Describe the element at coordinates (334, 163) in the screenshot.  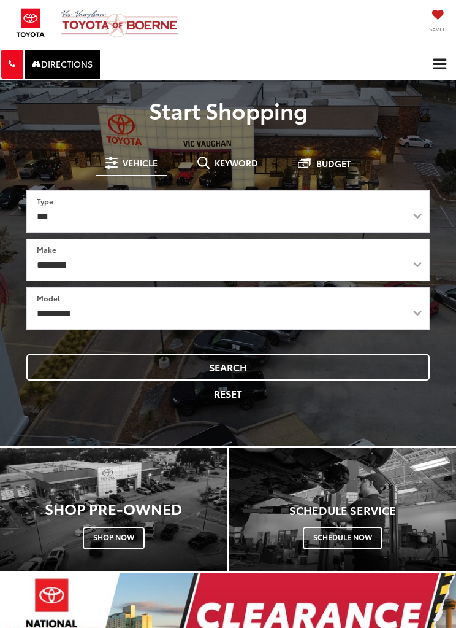
I see `span: Budget` at that location.